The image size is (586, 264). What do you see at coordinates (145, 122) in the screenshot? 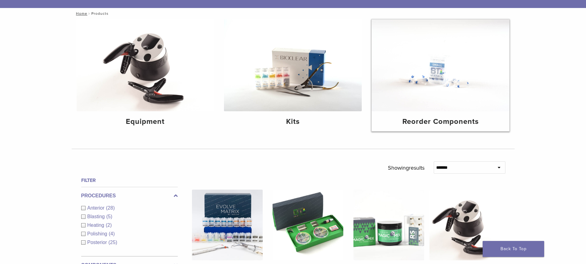
I see `h4: Equipment` at bounding box center [145, 122].